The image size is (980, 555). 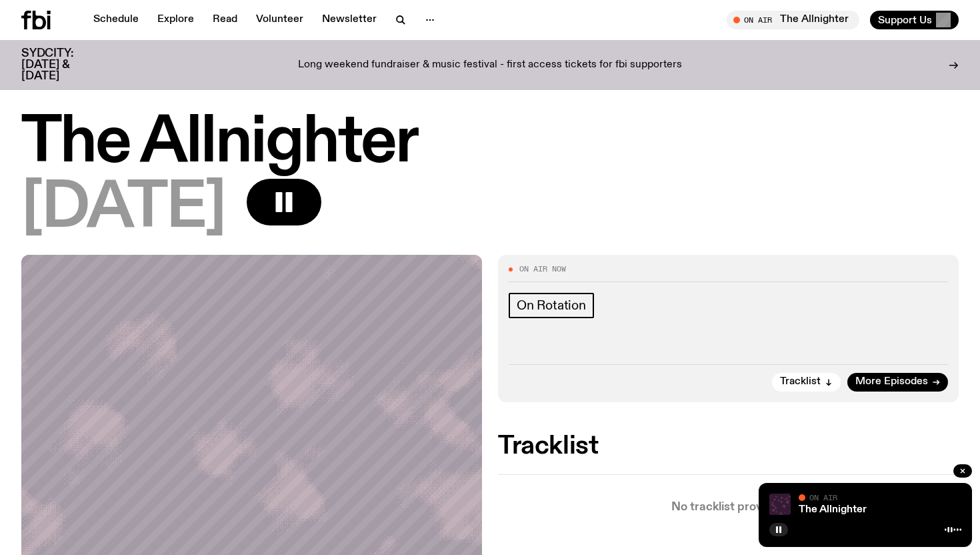 I want to click on span: Support Us, so click(x=905, y=20).